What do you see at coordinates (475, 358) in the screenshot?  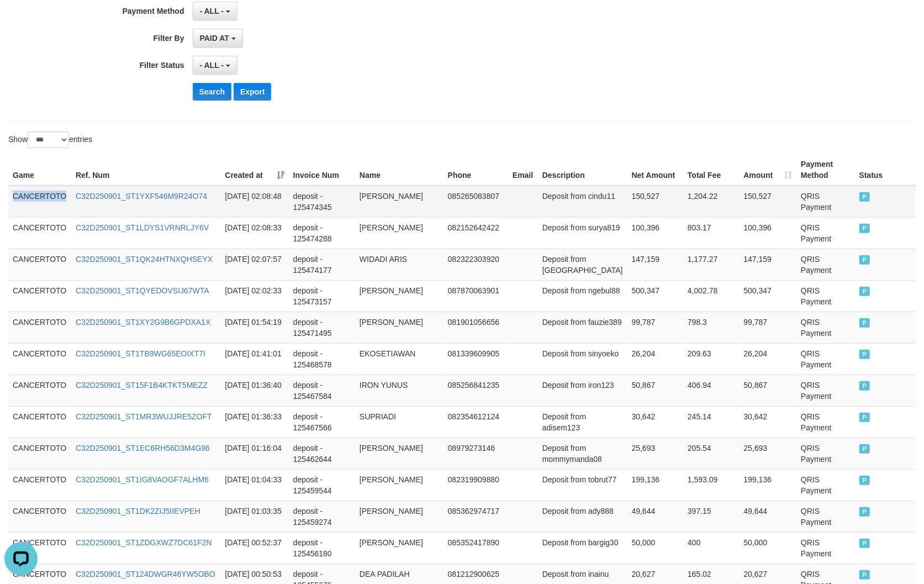 I see `td: 081339609905` at bounding box center [475, 358].